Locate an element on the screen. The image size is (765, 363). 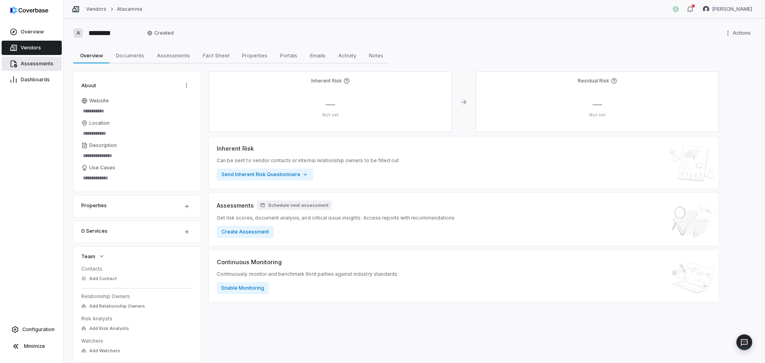
span: Location is located at coordinates (99, 123).